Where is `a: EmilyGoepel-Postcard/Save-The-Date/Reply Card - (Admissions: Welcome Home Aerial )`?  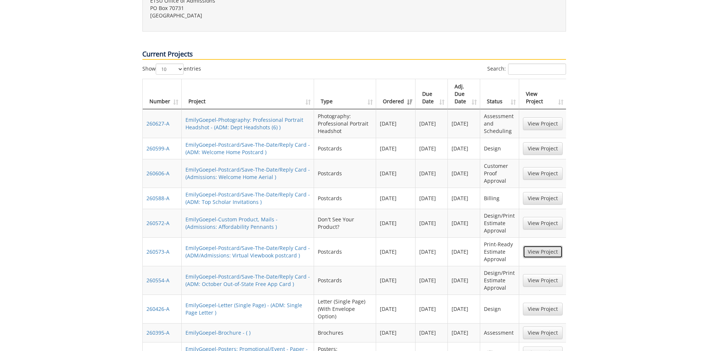
a: EmilyGoepel-Postcard/Save-The-Date/Reply Card - (Admissions: Welcome Home Aerial ) is located at coordinates (248, 173).